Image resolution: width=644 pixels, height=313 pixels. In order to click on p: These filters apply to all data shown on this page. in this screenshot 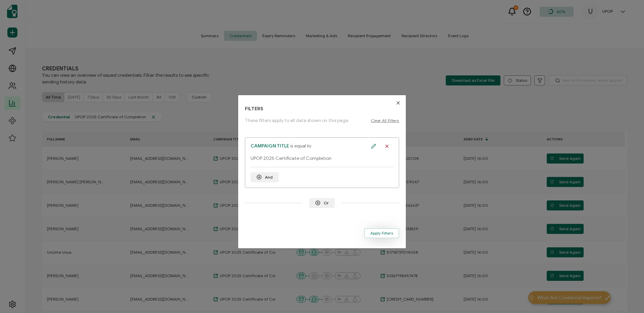, I will do `click(297, 120)`.